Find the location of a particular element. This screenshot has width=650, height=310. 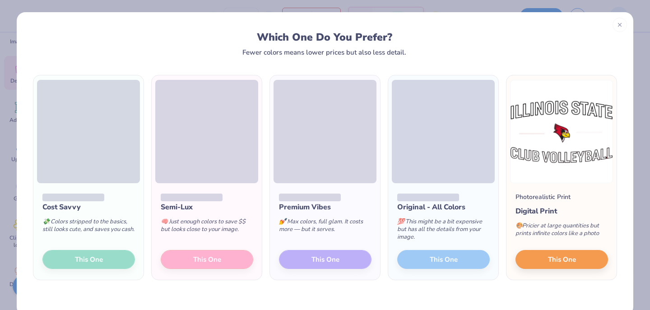

div: Fewer colors means lower prices but also less detail. is located at coordinates (324, 52).